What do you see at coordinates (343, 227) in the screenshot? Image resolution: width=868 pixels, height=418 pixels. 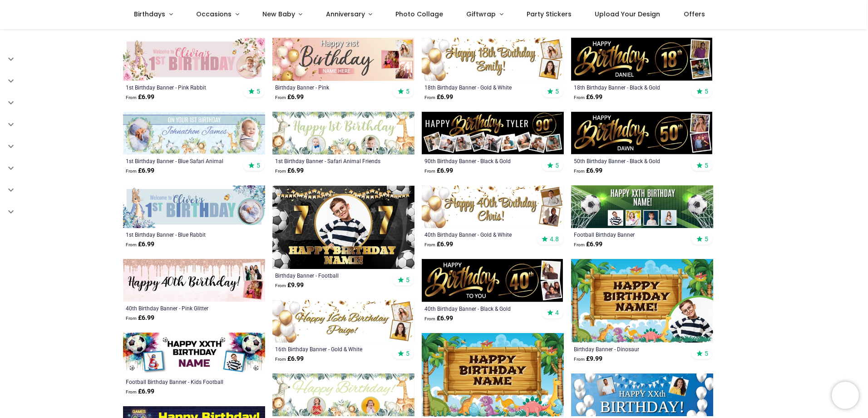 I see `img: Personalised Birthday Backdrop Banner - Football - Add Text & 1 Photo` at bounding box center [343, 227].